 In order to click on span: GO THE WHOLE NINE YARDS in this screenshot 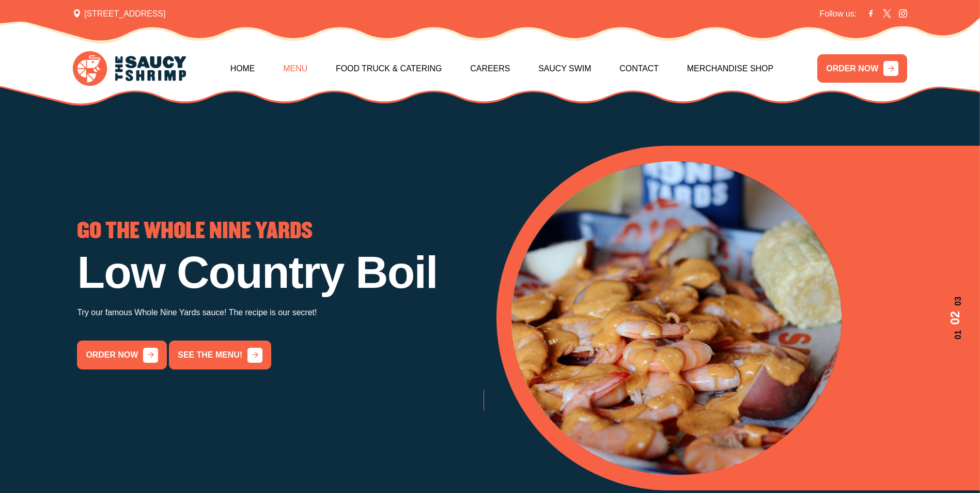, I will do `click(195, 231)`.